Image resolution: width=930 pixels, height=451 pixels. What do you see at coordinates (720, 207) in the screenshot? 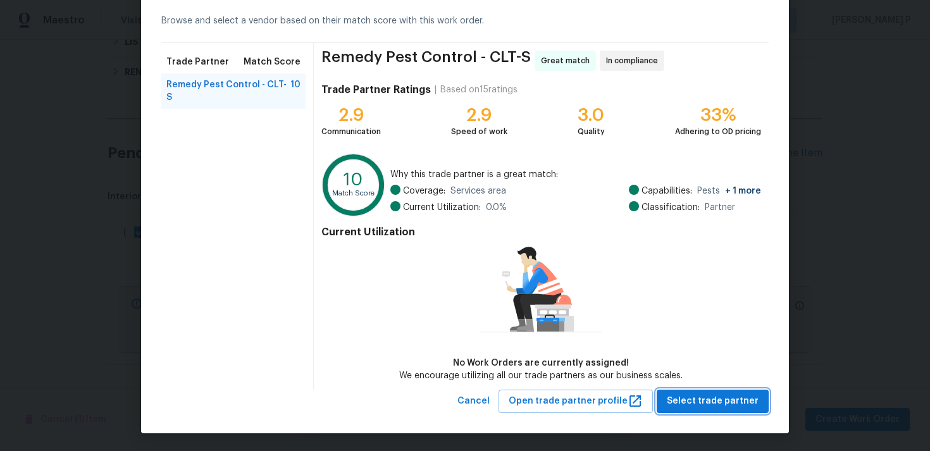
I see `span: Partner` at bounding box center [720, 207].